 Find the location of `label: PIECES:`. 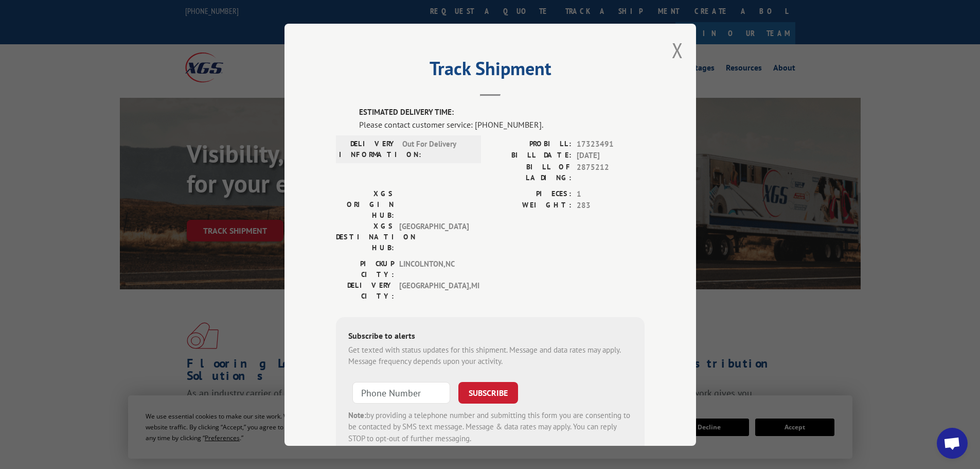

label: PIECES: is located at coordinates (531, 194).